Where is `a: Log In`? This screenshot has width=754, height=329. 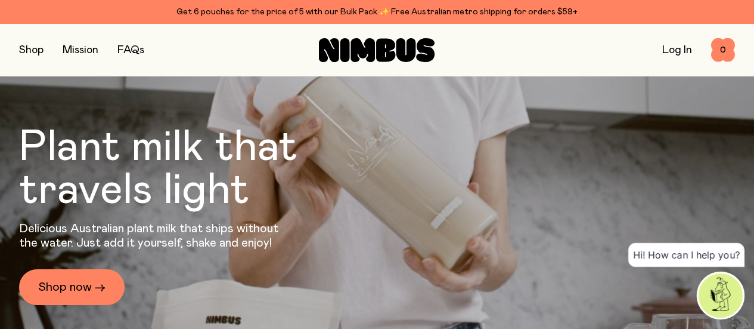 a: Log In is located at coordinates (677, 50).